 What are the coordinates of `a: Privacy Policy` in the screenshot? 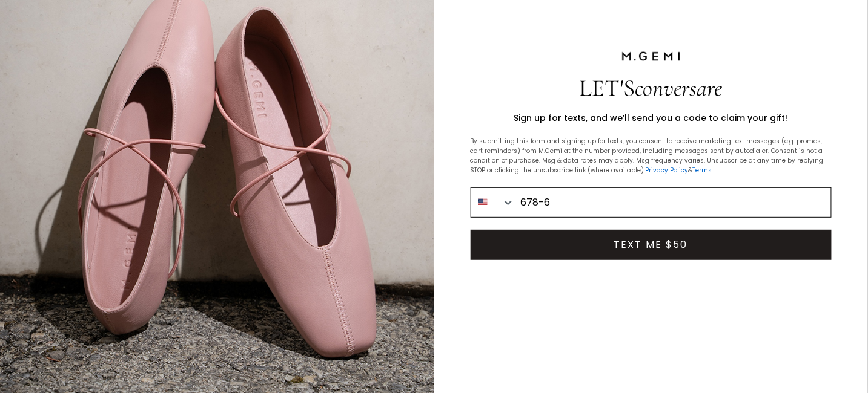 It's located at (667, 170).